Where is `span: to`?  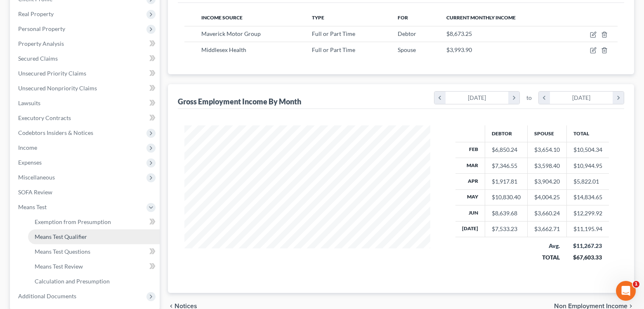
span: to is located at coordinates (529, 98).